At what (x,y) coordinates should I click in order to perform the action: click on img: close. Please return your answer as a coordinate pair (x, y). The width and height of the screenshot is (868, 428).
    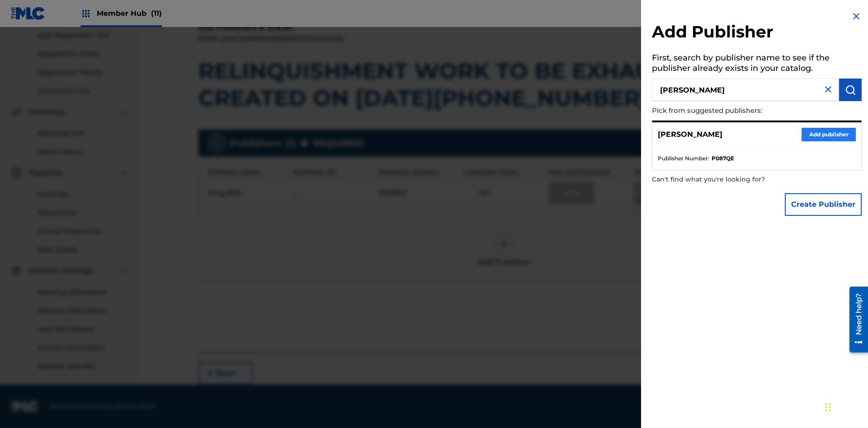
    Looking at the image, I should click on (828, 89).